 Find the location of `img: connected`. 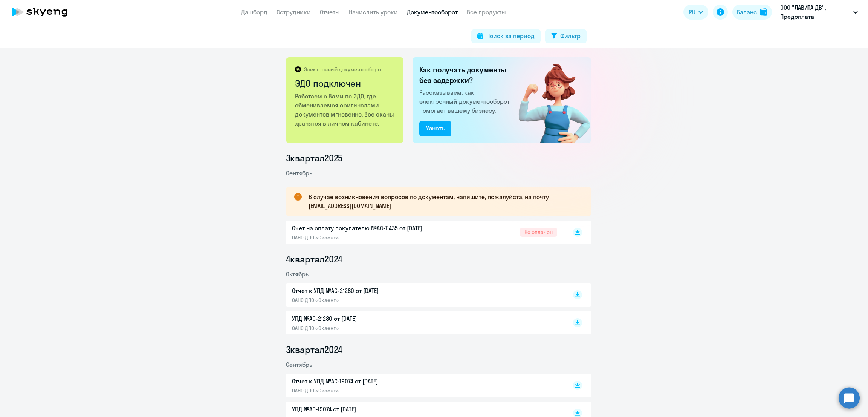

img: connected is located at coordinates (549, 100).